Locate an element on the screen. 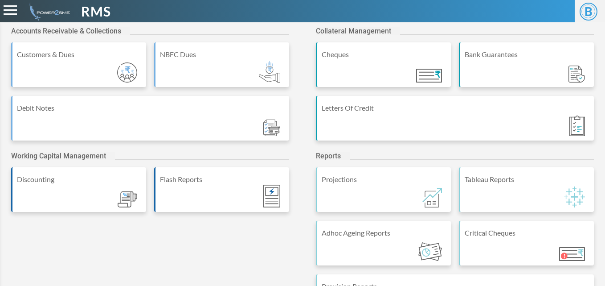  a: Critical Cheques Module_ic is located at coordinates (526, 247).